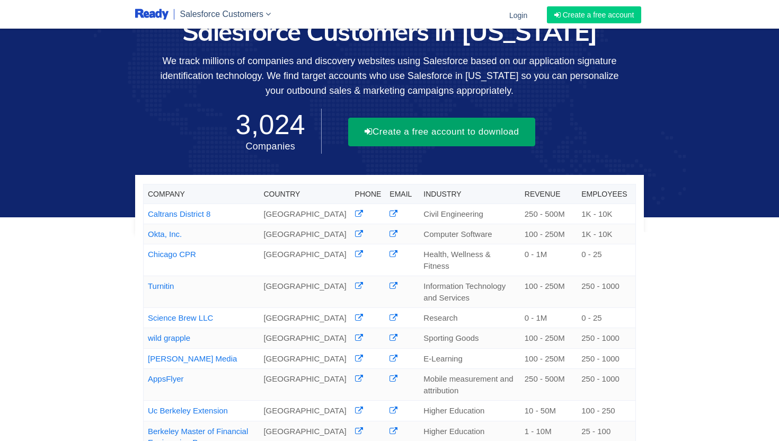  What do you see at coordinates (469, 193) in the screenshot?
I see `th: Industry` at bounding box center [469, 193].